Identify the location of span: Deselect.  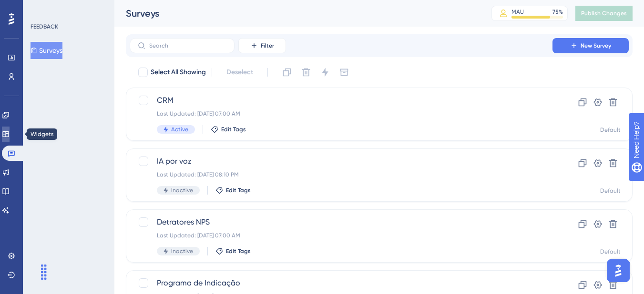
(240, 73).